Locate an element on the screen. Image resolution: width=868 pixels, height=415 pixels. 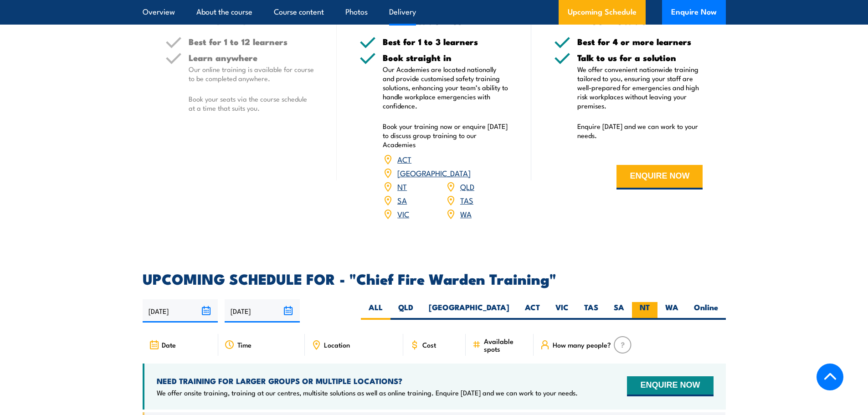
label: TAS is located at coordinates (591, 311).